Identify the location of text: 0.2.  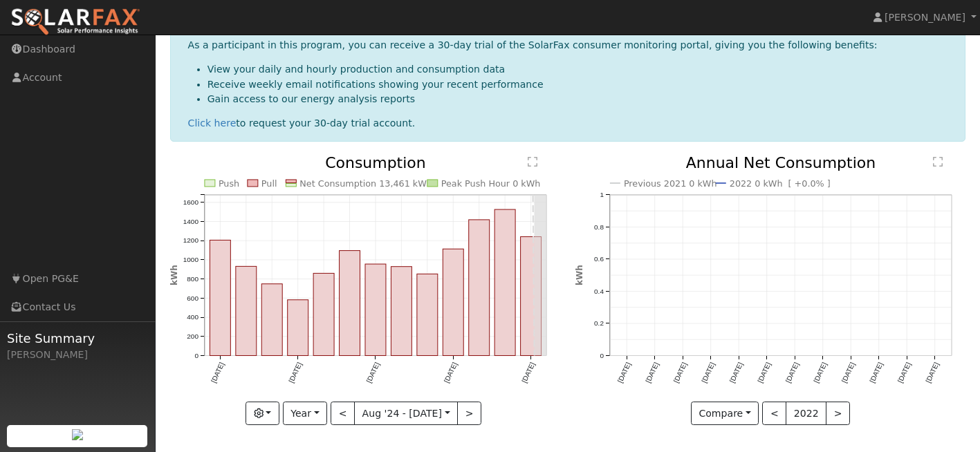
(599, 323).